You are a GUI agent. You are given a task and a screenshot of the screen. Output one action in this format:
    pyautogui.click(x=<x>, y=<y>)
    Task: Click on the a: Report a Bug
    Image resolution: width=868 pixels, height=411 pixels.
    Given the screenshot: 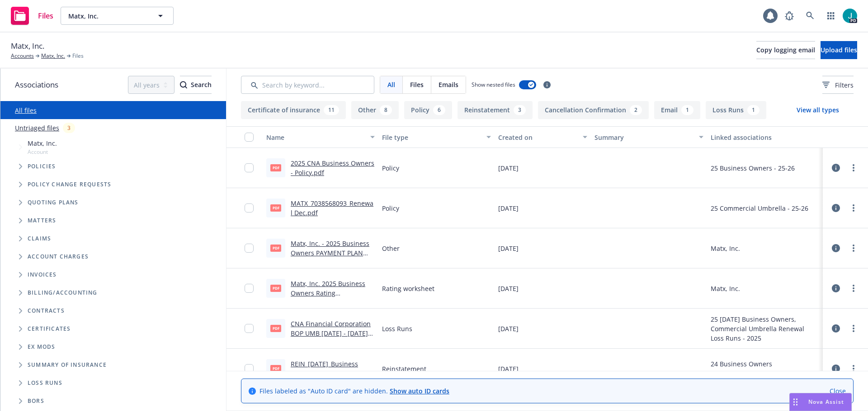 What is the action you would take?
    pyautogui.click(x=789, y=16)
    